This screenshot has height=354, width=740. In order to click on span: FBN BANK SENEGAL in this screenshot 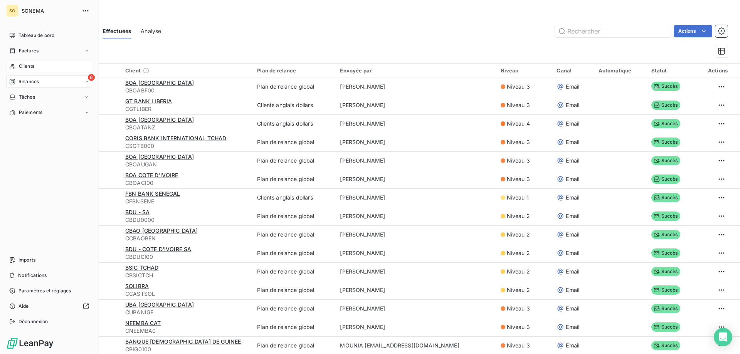, I will do `click(153, 193)`.